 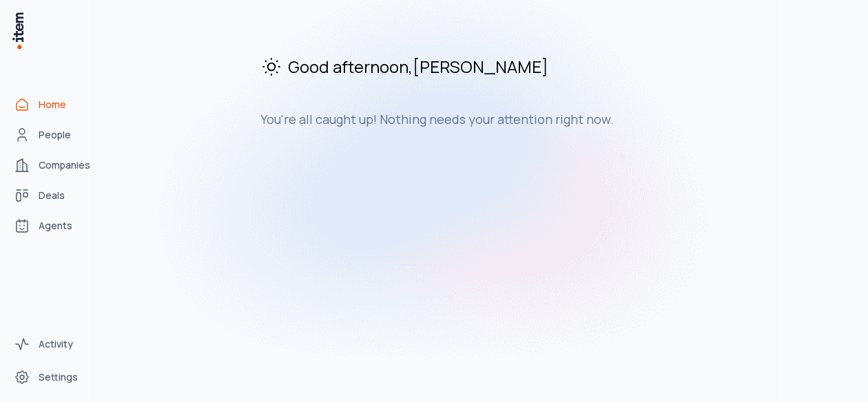 I want to click on span: Agents, so click(x=55, y=226).